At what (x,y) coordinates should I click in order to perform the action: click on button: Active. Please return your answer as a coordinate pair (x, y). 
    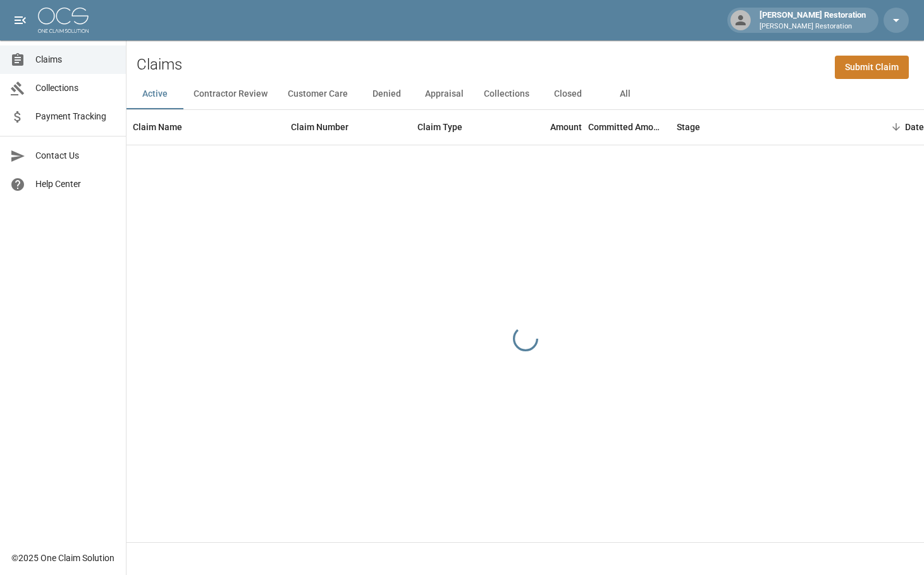
    Looking at the image, I should click on (155, 94).